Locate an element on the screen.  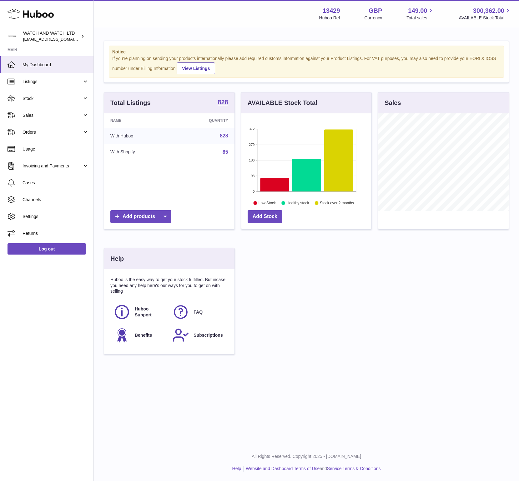
span: Usage is located at coordinates (56, 149).